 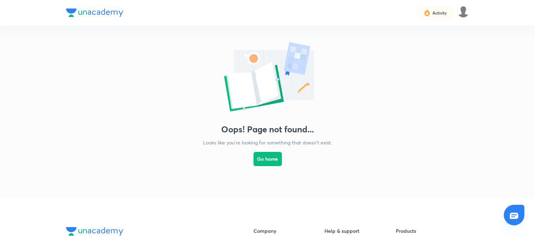 What do you see at coordinates (431, 231) in the screenshot?
I see `h6: Products` at bounding box center [431, 231].